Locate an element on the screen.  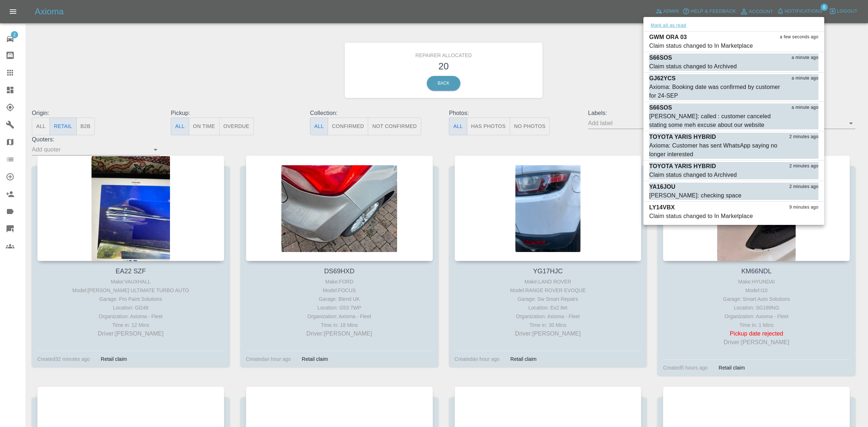
span: a few seconds ago is located at coordinates (799, 37).